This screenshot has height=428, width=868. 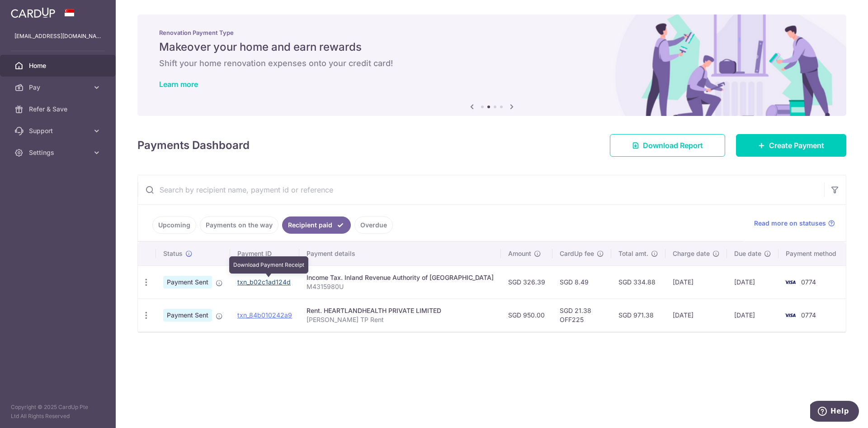 What do you see at coordinates (492, 32) in the screenshot?
I see `p: Renovation Payment Type` at bounding box center [492, 32].